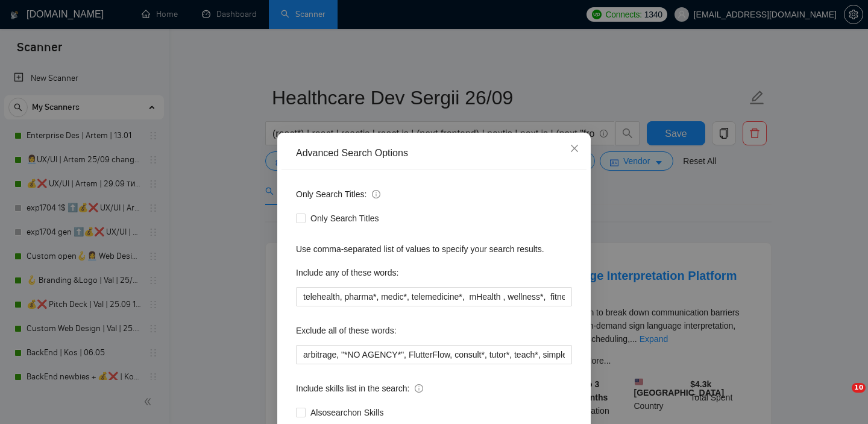  Describe the element at coordinates (434, 249) in the screenshot. I see `div: Use comma-separated list of values to specify your search results.` at that location.